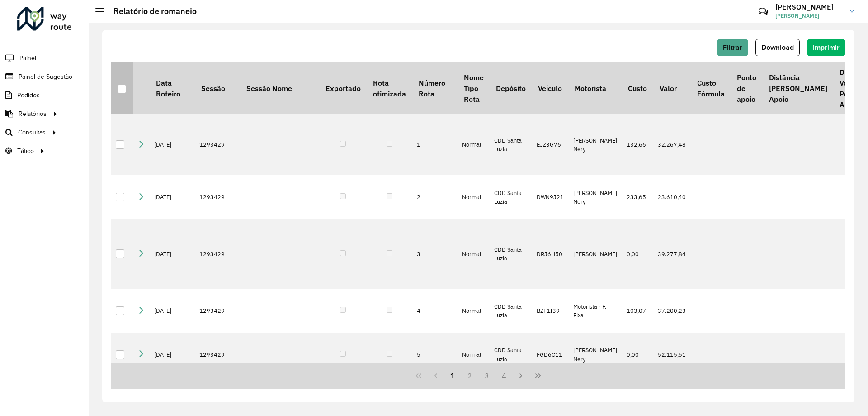  What do you see at coordinates (550, 310) in the screenshot?
I see `td: BZF1I39` at bounding box center [550, 310].